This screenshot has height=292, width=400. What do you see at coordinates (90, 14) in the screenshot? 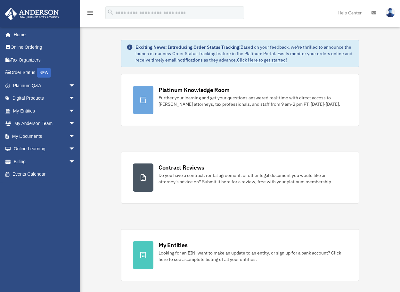
I see `a: menu` at bounding box center [90, 14].